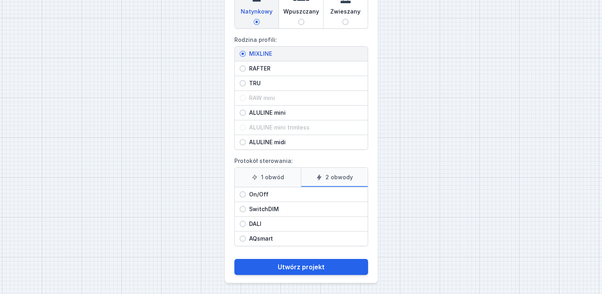 Image resolution: width=602 pixels, height=294 pixels. I want to click on input: ALULINE mini, so click(243, 113).